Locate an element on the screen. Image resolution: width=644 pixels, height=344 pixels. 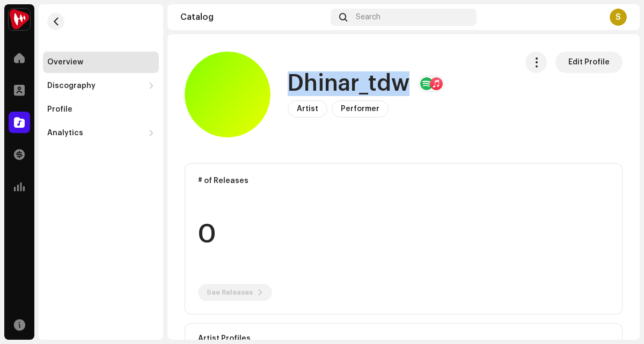
re-m-nav-item: Profile is located at coordinates (101, 110).